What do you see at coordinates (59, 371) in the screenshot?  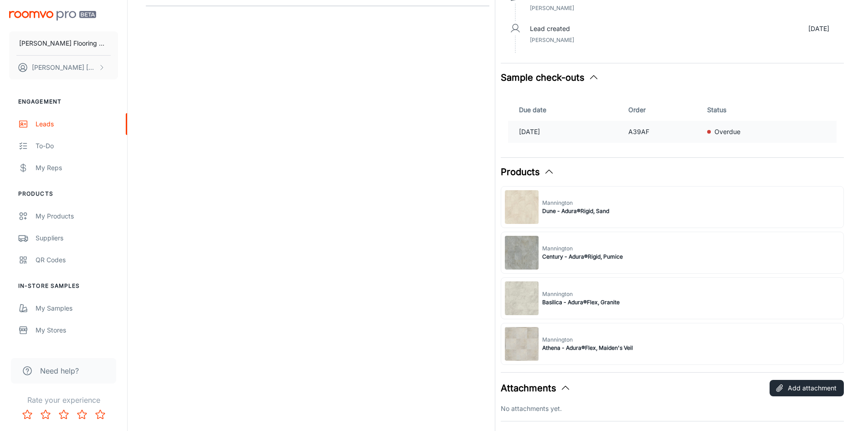 I see `span: Need help?` at bounding box center [59, 371].